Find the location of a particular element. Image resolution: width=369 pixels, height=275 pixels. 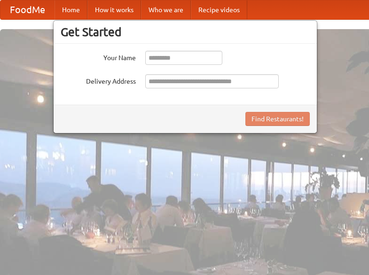

a: How it works is located at coordinates (114, 10).